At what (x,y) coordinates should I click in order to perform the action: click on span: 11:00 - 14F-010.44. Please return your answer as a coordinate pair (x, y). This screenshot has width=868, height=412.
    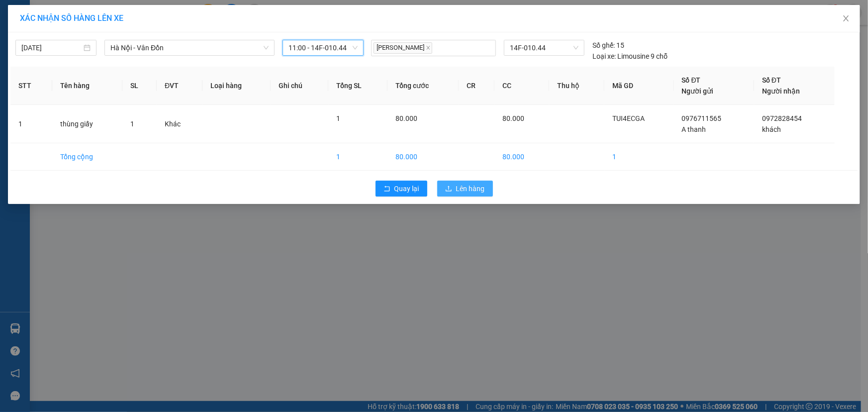
    Looking at the image, I should click on (323, 48).